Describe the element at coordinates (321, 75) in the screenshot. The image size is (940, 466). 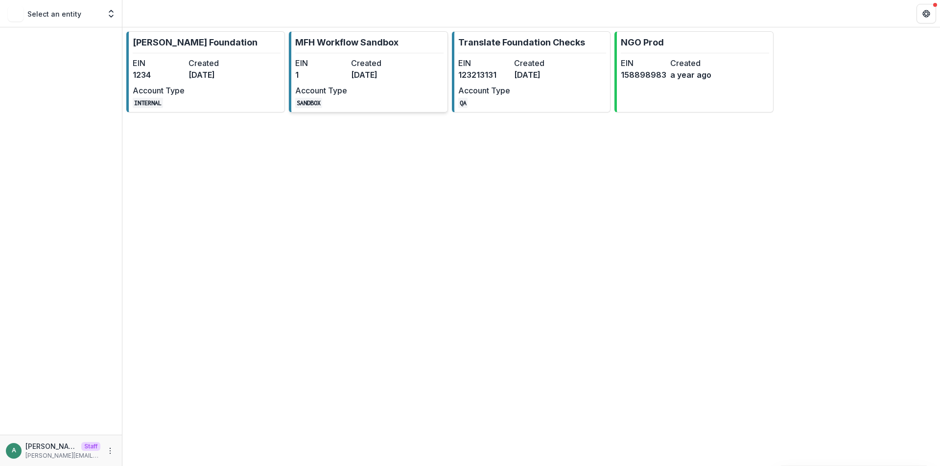
I see `dd: 1` at that location.